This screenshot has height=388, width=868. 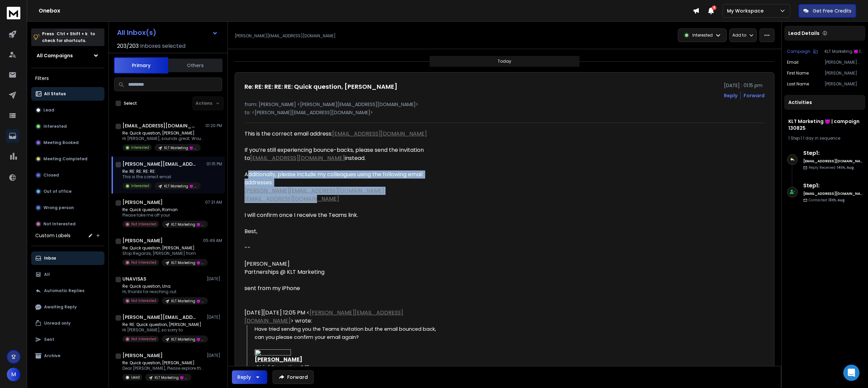 What do you see at coordinates (68, 175) in the screenshot?
I see `button: Closed` at bounding box center [68, 175].